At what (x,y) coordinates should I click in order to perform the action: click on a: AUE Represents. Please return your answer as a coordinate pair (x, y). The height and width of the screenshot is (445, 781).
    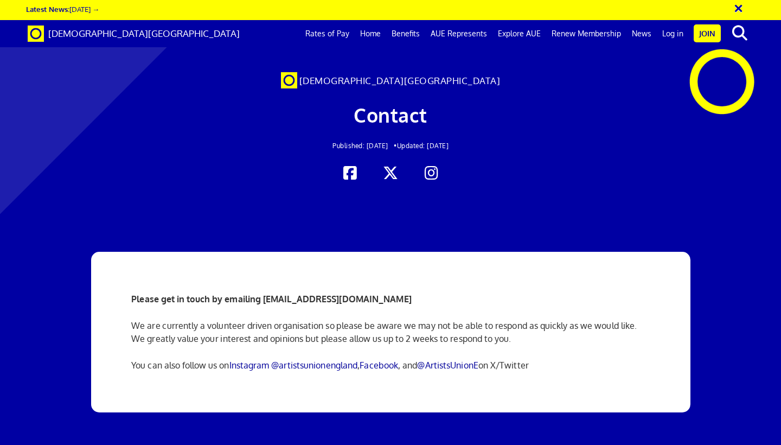
    Looking at the image, I should click on (459, 34).